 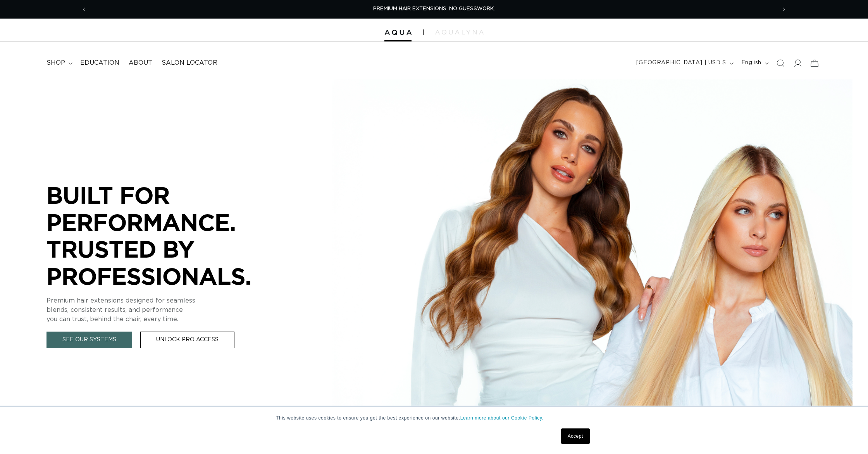 I want to click on summary: shop, so click(x=58, y=63).